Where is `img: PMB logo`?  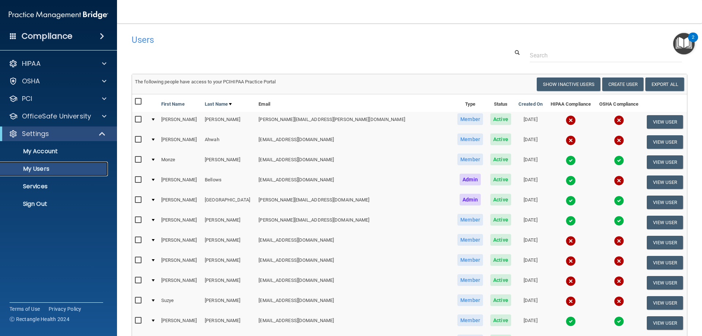 img: PMB logo is located at coordinates (59, 15).